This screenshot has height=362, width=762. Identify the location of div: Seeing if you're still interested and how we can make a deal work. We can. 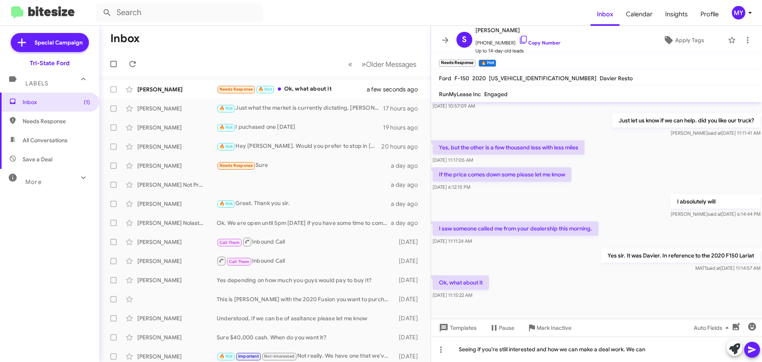
(596, 349).